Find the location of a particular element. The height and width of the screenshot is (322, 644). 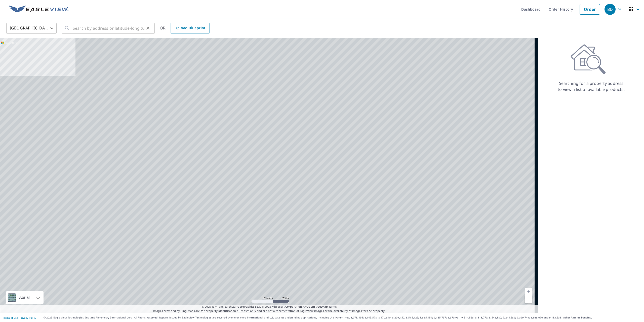

a: Current Level 5, Zoom In is located at coordinates (529, 292).